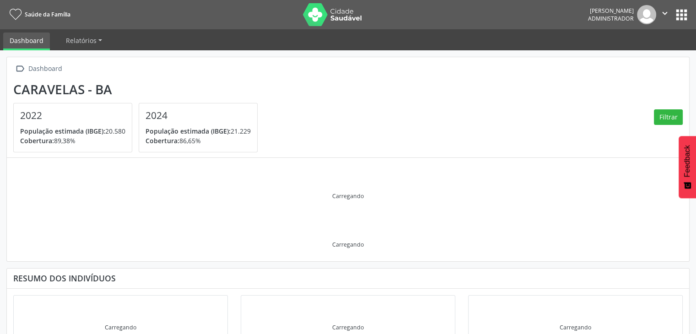  I want to click on span: Saúde da Família, so click(48, 14).